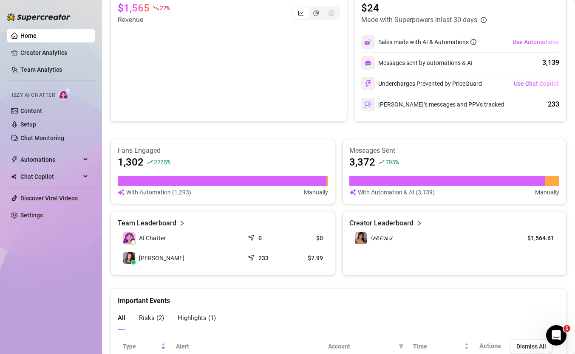  I want to click on div: Sales made with AI & Automations, so click(427, 42).